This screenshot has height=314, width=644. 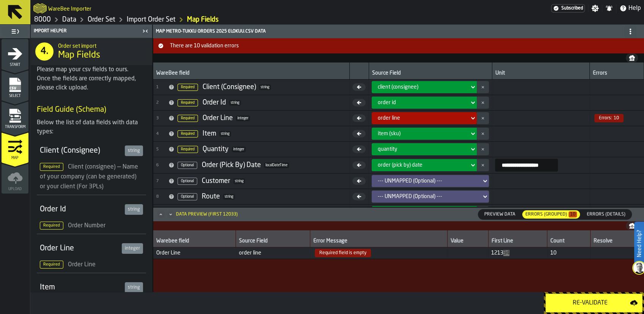 What do you see at coordinates (15, 117) in the screenshot?
I see `li: menu Transform` at bounding box center [15, 117].